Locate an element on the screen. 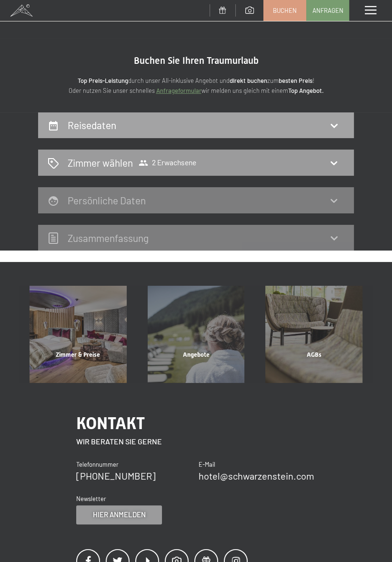 This screenshot has width=392, height=562. span: Buchen Sie Ihren Traumurlaub is located at coordinates (196, 61).